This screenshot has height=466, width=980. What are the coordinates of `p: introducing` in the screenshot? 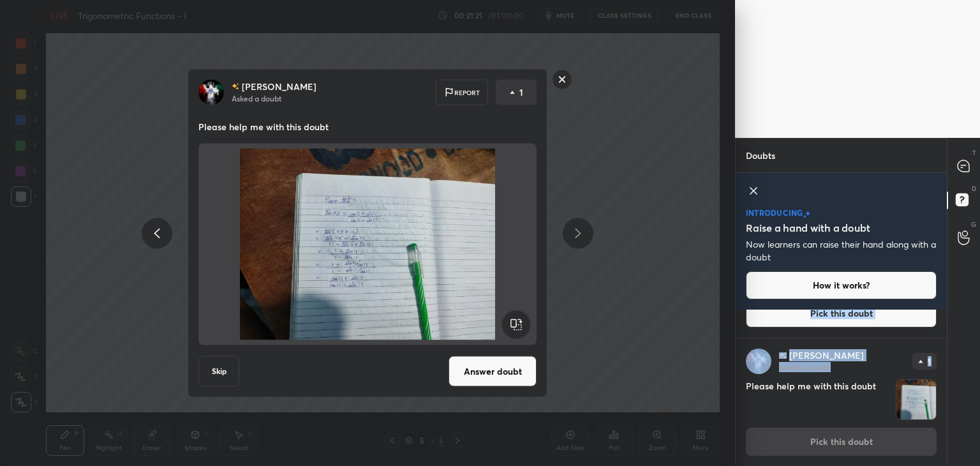 It's located at (774, 212).